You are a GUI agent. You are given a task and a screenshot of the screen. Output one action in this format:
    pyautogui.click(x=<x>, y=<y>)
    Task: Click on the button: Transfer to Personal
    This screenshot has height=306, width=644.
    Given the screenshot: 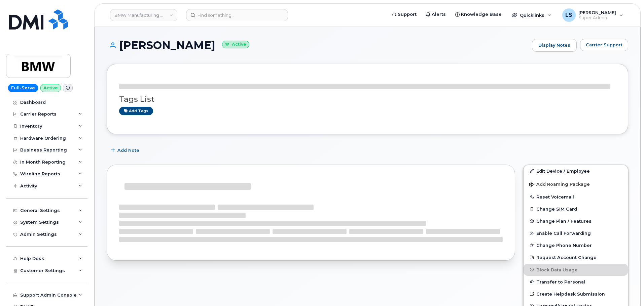 What is the action you would take?
    pyautogui.click(x=576, y=282)
    